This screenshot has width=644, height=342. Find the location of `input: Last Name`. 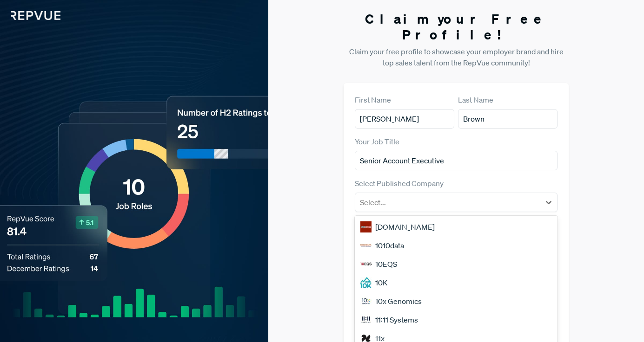

input: Last Name is located at coordinates (508, 119).